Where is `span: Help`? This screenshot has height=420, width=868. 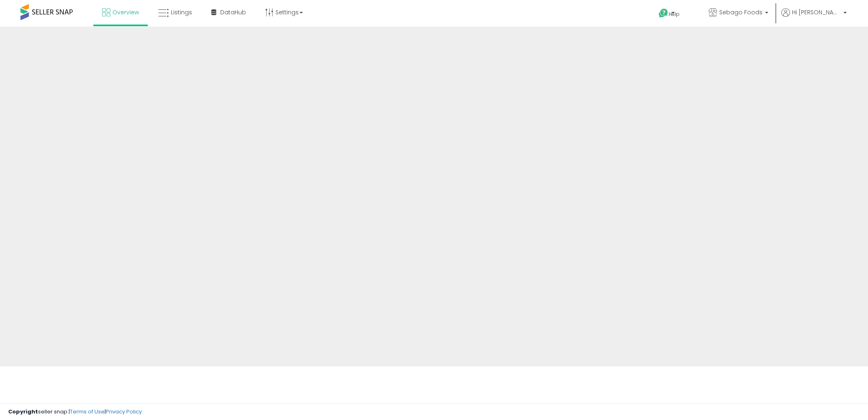
span: Help is located at coordinates (674, 14).